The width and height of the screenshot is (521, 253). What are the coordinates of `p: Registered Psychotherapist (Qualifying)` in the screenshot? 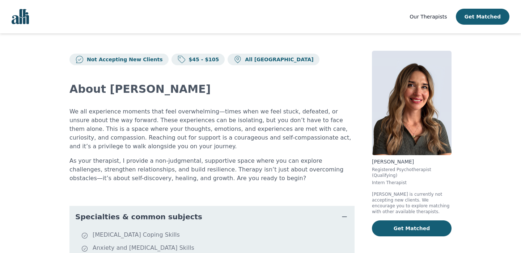 It's located at (412, 172).